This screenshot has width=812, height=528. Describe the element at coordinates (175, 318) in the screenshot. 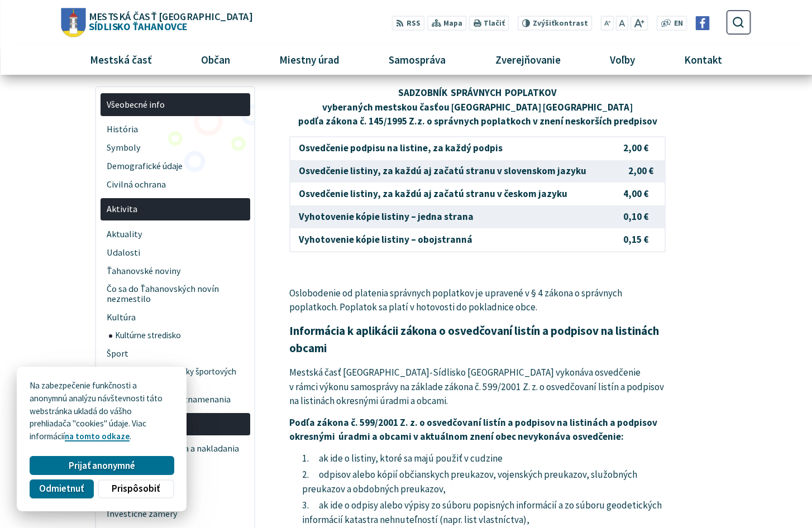

I see `span: Kultúra` at that location.